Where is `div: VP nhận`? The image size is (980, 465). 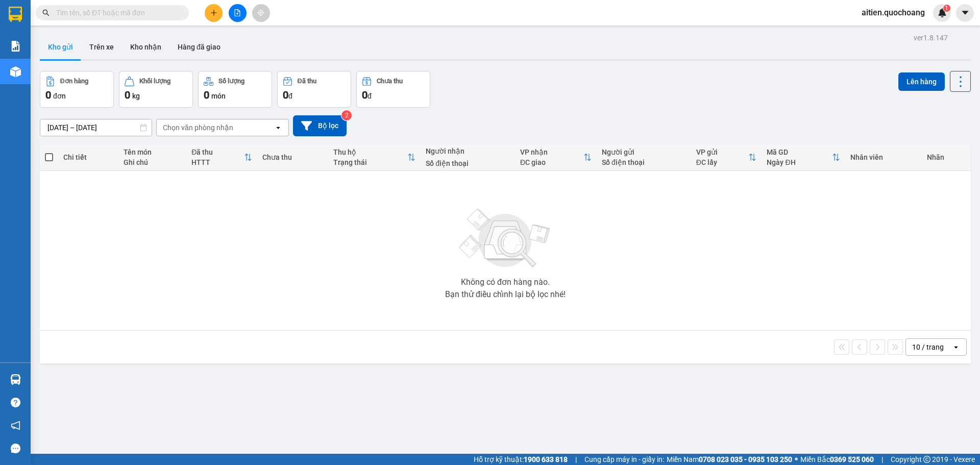 div: VP nhận is located at coordinates (552, 152).